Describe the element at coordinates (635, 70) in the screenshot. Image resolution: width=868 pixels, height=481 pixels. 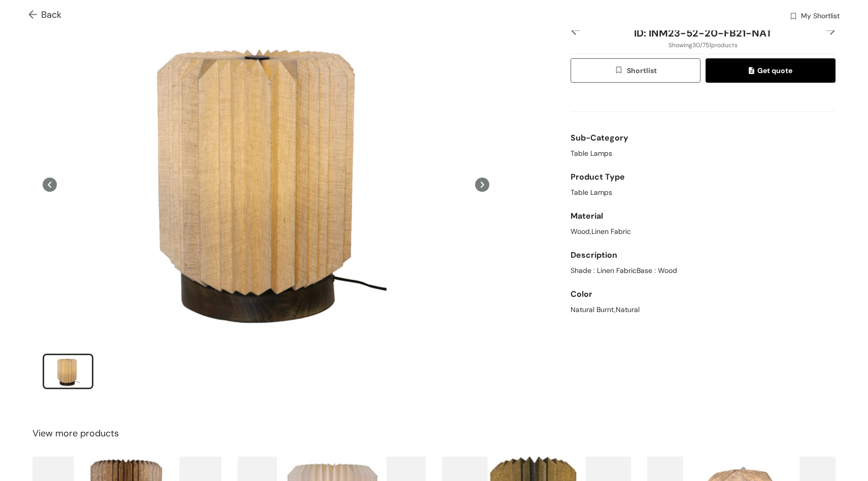
I see `span: Shortlist` at that location.